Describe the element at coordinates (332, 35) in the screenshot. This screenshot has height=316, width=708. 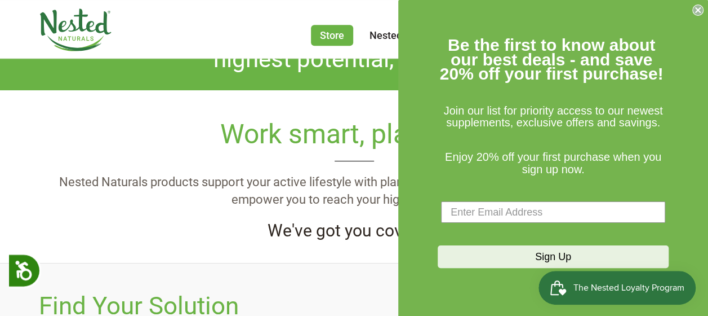
I see `a: Store` at that location.